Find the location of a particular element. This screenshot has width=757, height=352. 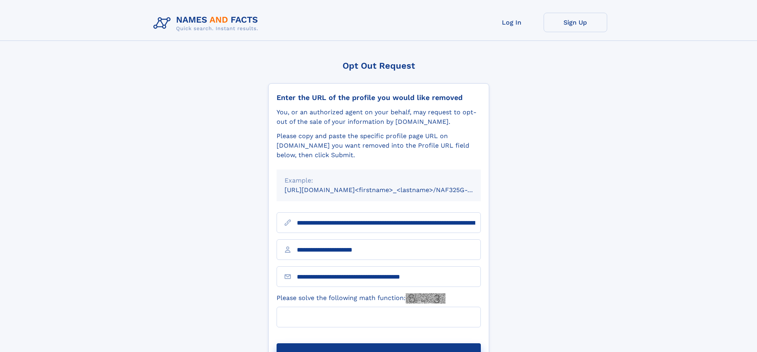

img: Logo Names and Facts is located at coordinates (207, 23).